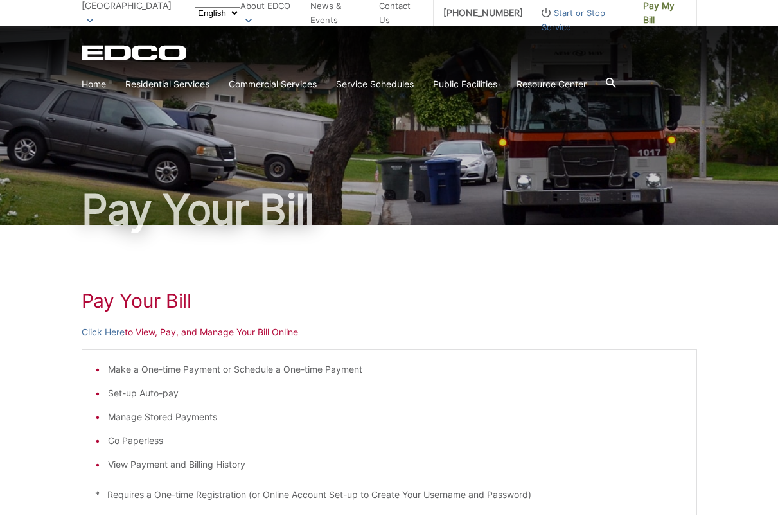  Describe the element at coordinates (390, 495) in the screenshot. I see `p: * Requires a One-time Registration (or Online Account Set-up to Create Your Username and Password)` at that location.